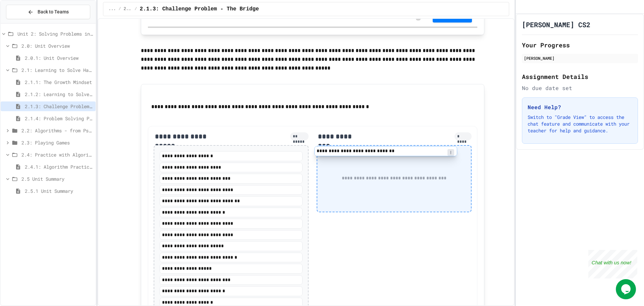 The image size is (644, 306). I want to click on span: 2.5.1 Unit Summary, so click(59, 191).